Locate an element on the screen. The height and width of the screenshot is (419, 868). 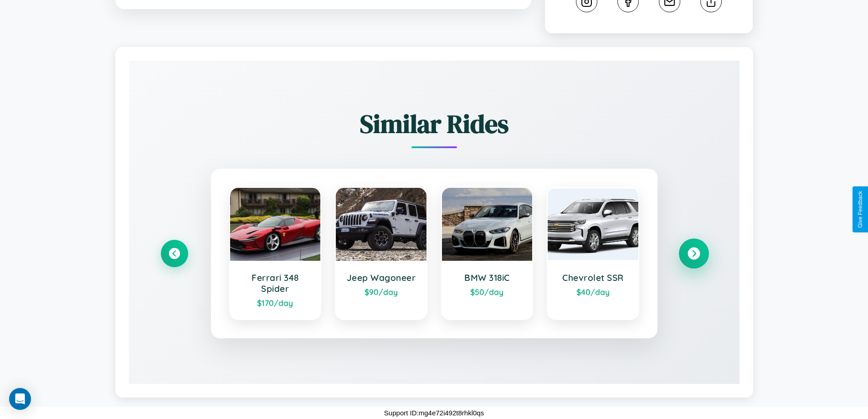
a: BMW 318iC$50/day is located at coordinates (487, 253).